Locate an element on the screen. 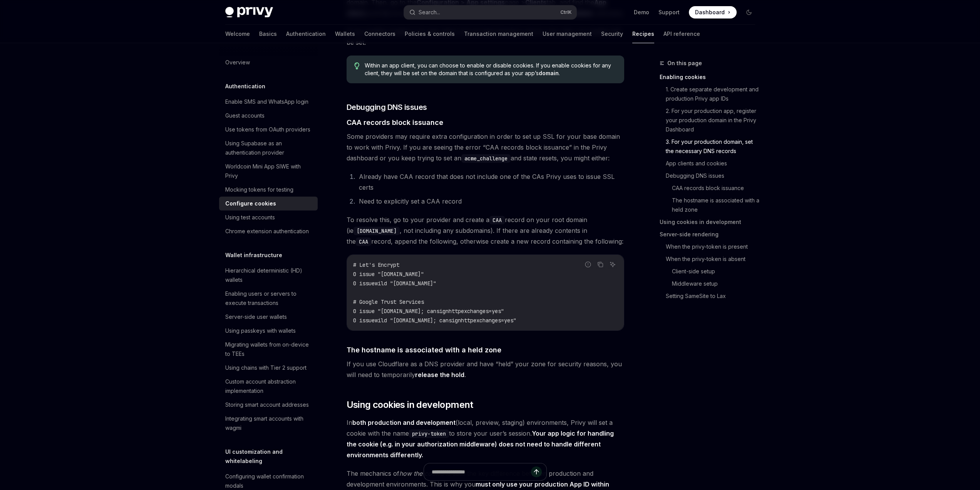 The image size is (980, 490). a: User management is located at coordinates (567, 34).